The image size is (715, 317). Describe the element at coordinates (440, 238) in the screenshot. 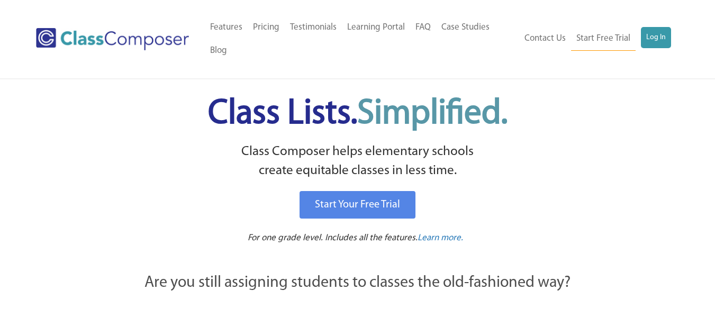

I see `span: Learn more.` at that location.